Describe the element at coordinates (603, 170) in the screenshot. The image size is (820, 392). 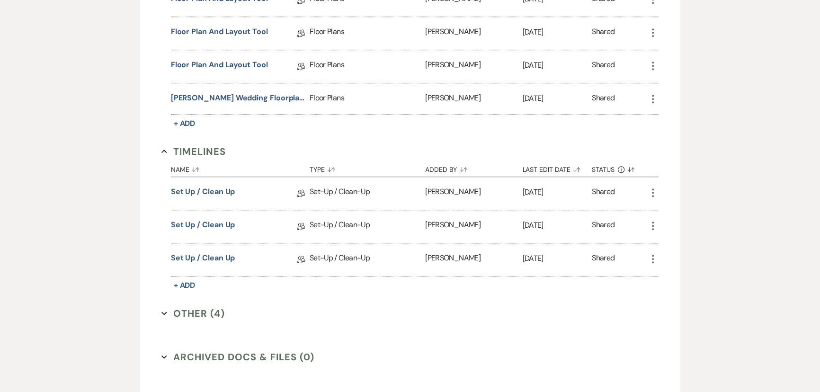
I see `span: Status` at that location.